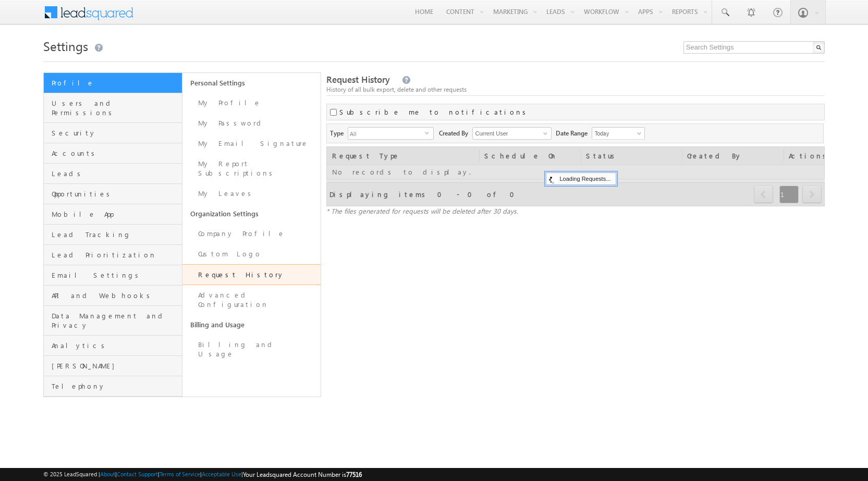 This screenshot has width=868, height=481. I want to click on a: API and Webhooks, so click(113, 296).